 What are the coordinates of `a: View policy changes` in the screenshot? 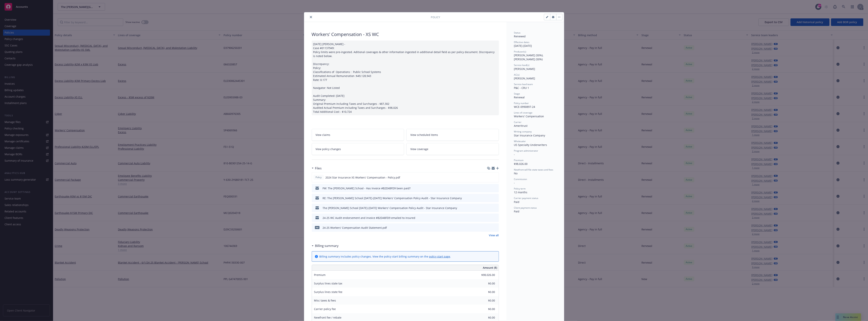 It's located at (358, 149).